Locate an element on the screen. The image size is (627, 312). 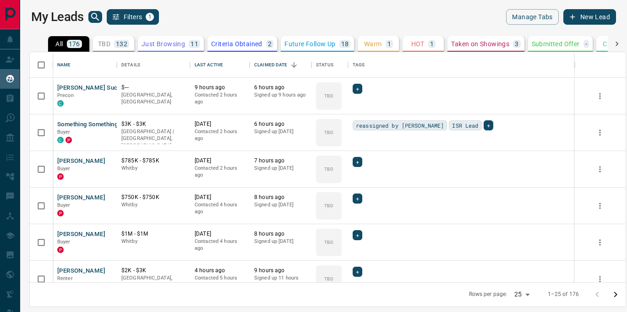
p: 1–25 of 176 is located at coordinates (563, 294).